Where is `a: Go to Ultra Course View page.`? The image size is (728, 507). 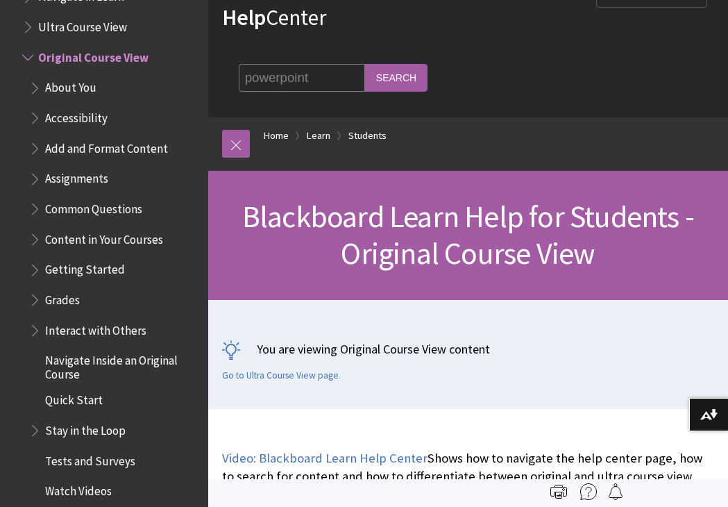
a: Go to Ultra Course View page. is located at coordinates (281, 376).